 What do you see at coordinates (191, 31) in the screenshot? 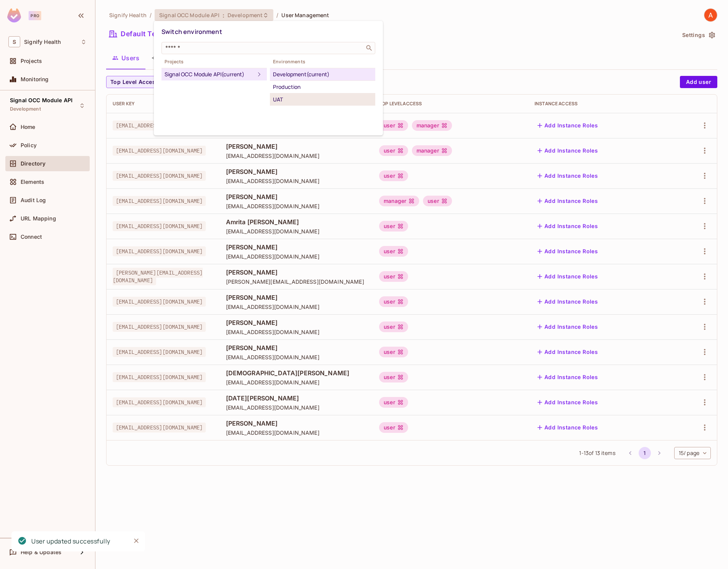
I see `span: Switch environment` at bounding box center [191, 31].